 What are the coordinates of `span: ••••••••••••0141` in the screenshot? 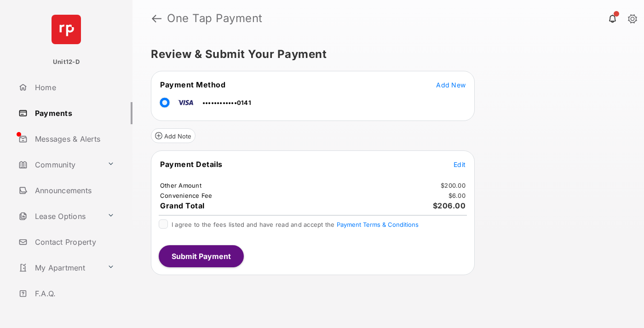 It's located at (227, 103).